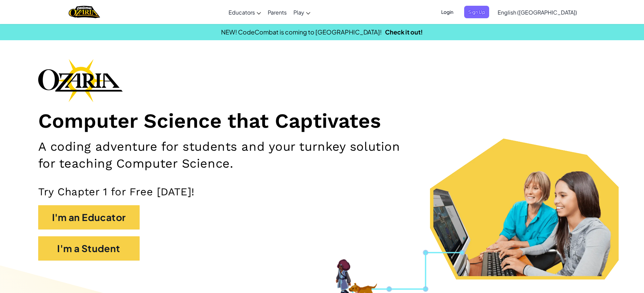  I want to click on span: Sign Up, so click(477, 12).